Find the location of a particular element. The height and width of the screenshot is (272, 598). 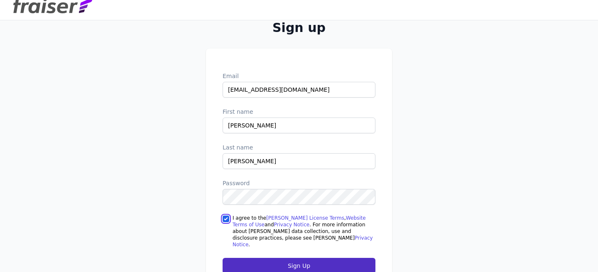

label: Password is located at coordinates (299, 183).